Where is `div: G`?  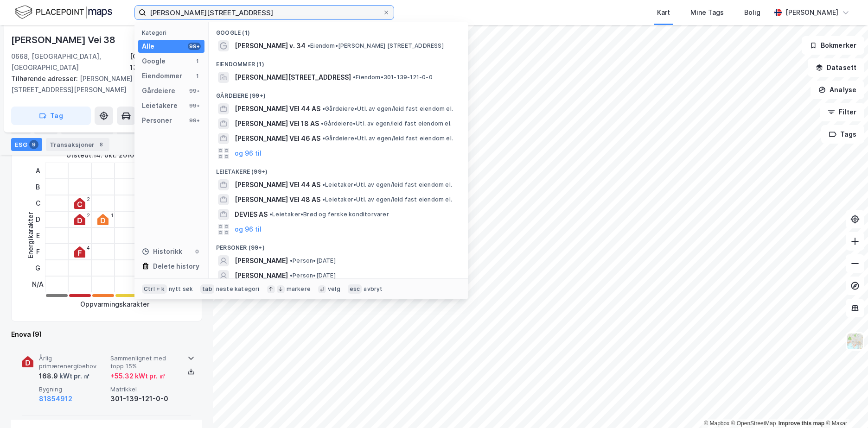 div: G is located at coordinates (37, 268).